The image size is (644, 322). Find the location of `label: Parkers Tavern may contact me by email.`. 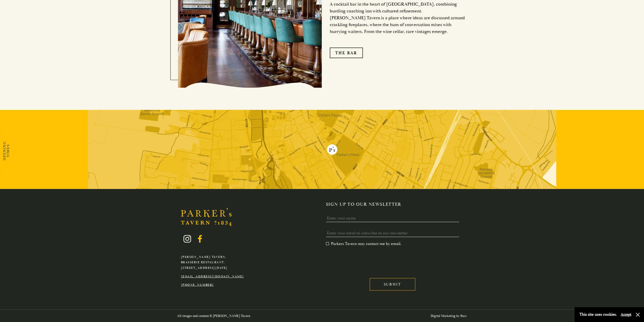

label: Parkers Tavern may contact me by email. is located at coordinates (363, 244).